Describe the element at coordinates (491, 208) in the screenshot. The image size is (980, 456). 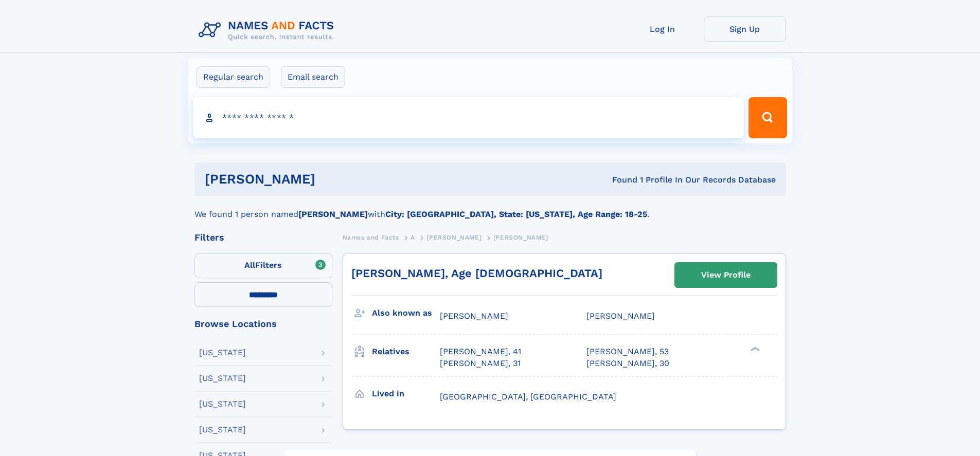
I see `div: We found 1 person named with .` at that location.